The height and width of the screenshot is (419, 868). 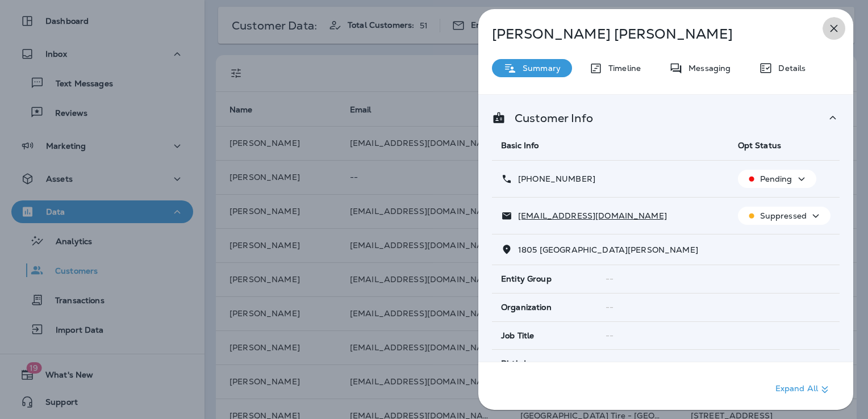 What do you see at coordinates (803, 390) in the screenshot?
I see `p: Expand All` at bounding box center [803, 390].